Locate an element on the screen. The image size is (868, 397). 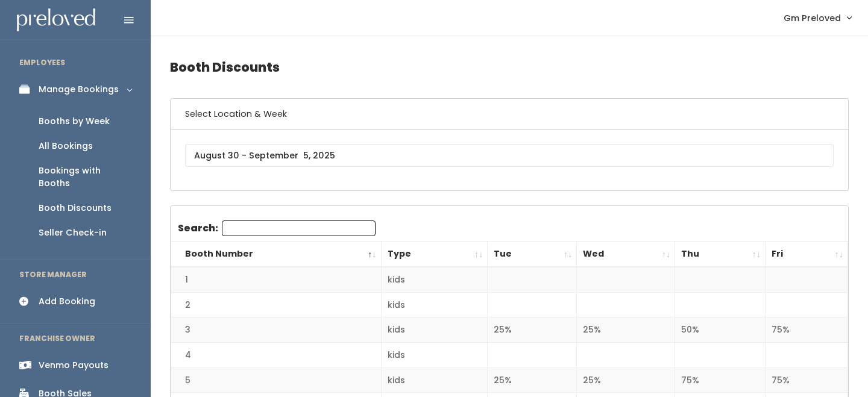
input: Search: is located at coordinates (298, 228).